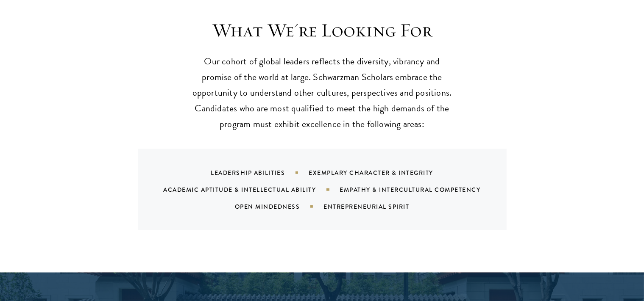  Describe the element at coordinates (421, 190) in the screenshot. I see `div: Empathy & Intercultural Competency` at that location.